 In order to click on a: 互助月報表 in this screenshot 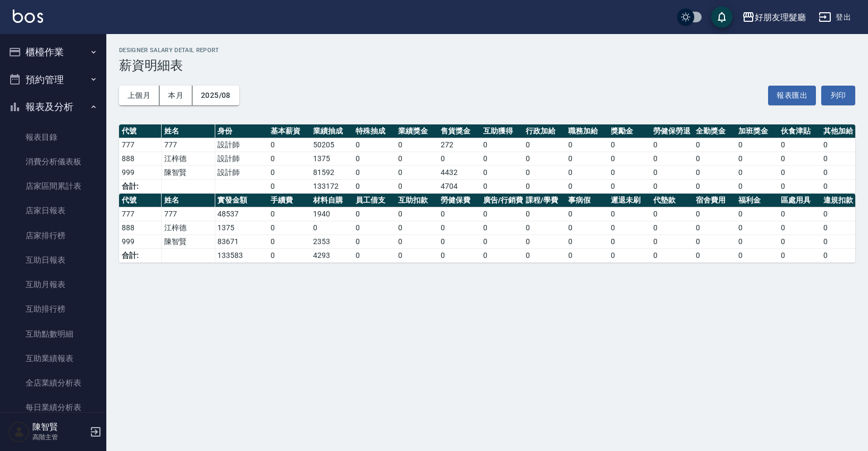, I will do `click(53, 285)`.